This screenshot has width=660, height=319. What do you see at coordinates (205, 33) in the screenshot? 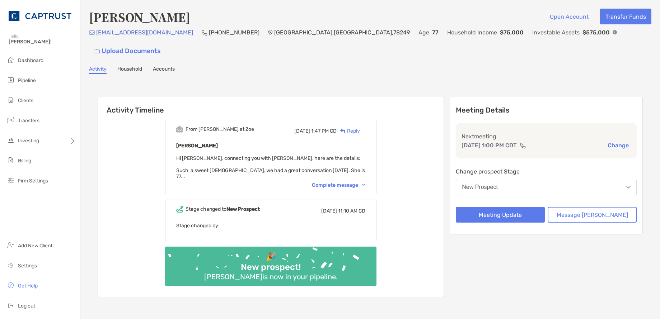
I see `img: Phone Icon` at bounding box center [205, 33].